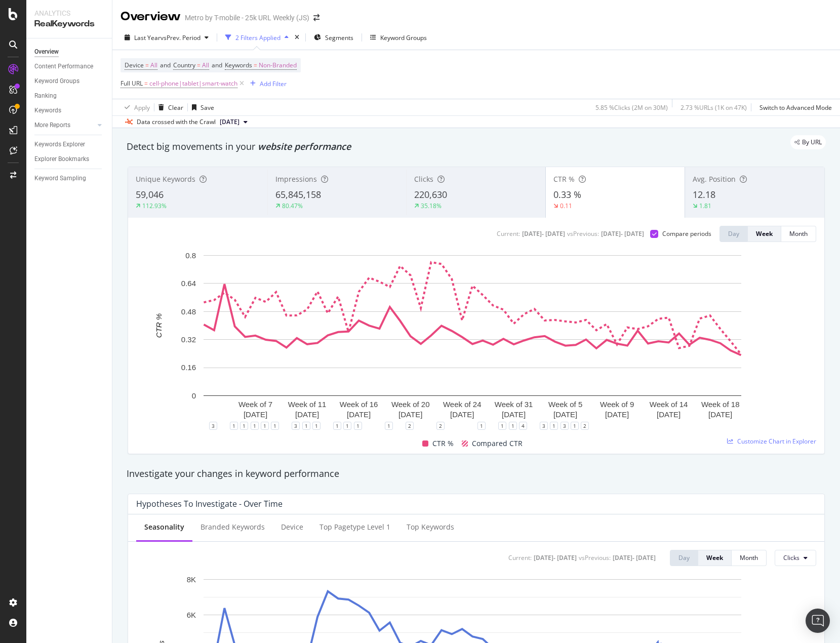 Image resolution: width=840 pixels, height=643 pixels. I want to click on a: Customize Chart in Explorer, so click(772, 441).